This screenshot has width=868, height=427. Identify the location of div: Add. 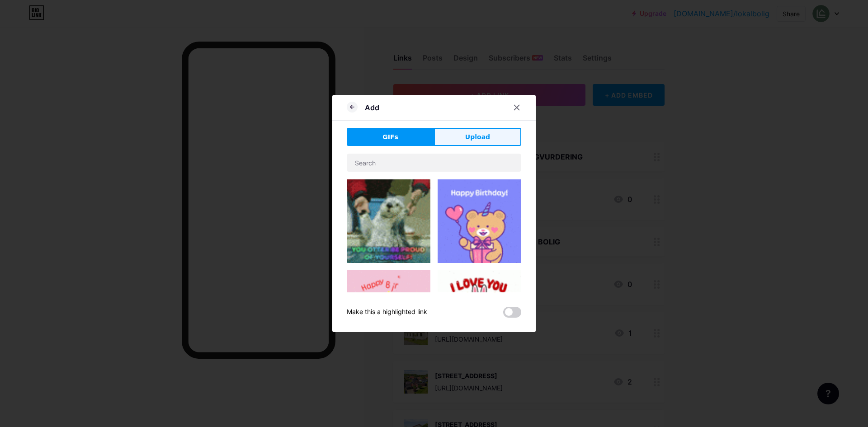
(372, 107).